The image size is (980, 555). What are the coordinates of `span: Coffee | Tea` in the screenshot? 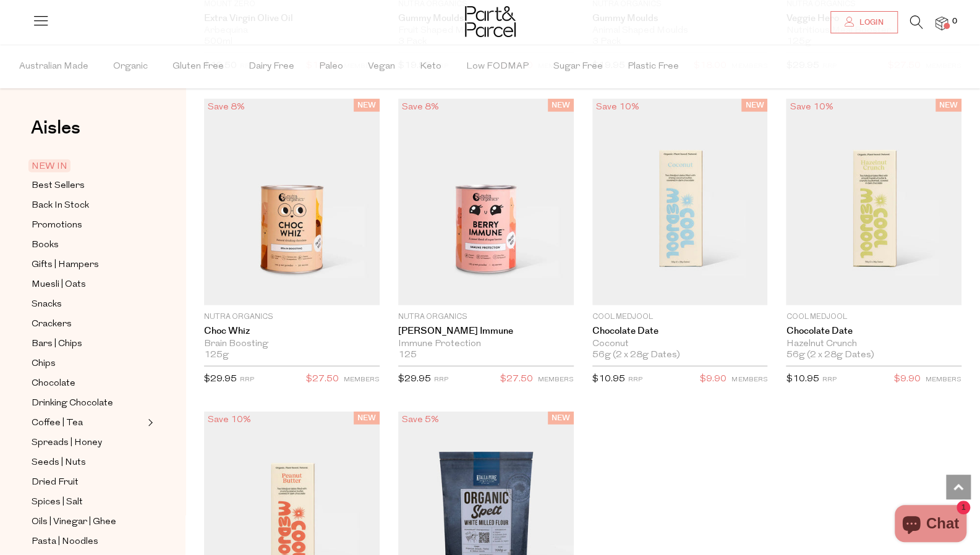 It's located at (57, 423).